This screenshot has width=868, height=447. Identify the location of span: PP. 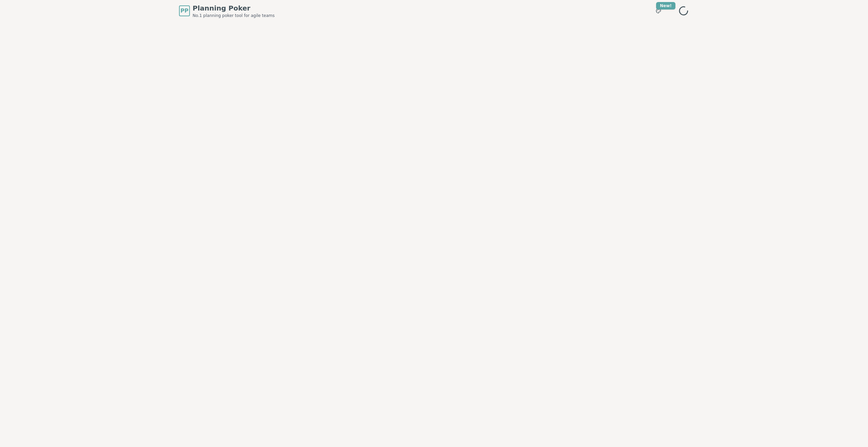
(184, 11).